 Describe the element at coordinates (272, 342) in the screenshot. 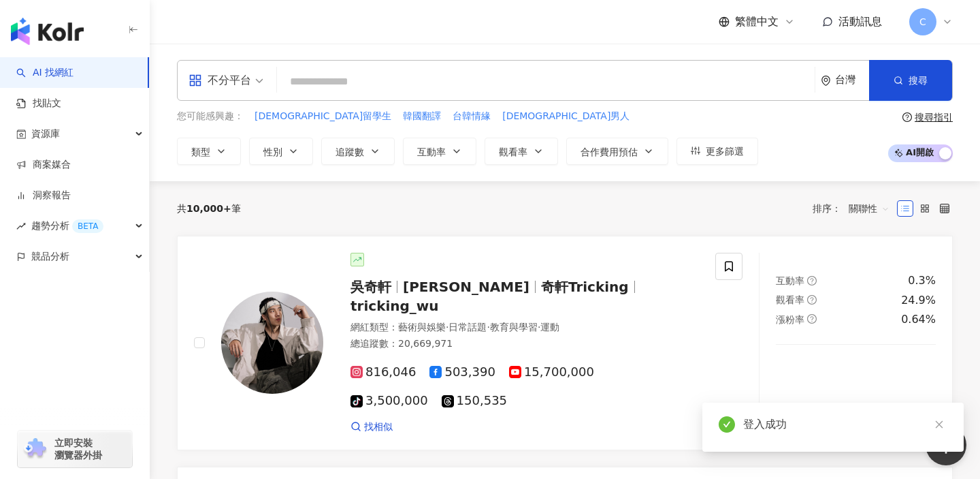

I see `img: KOL Avatar` at that location.